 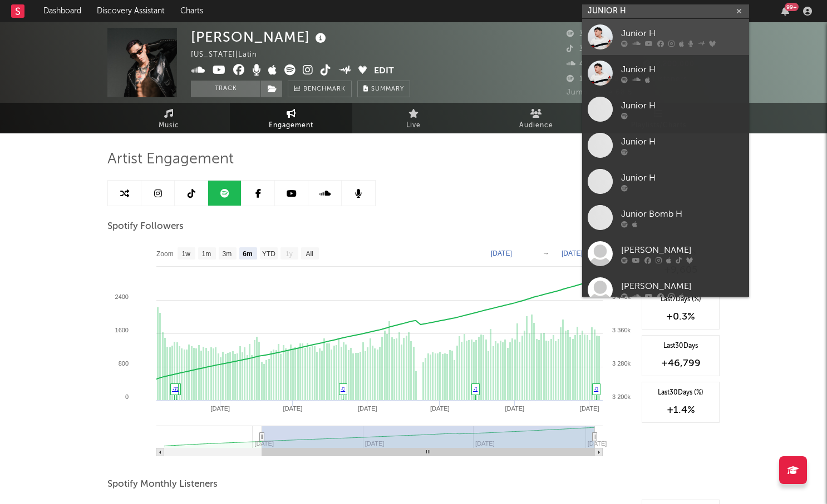 I want to click on text: 3 440k, so click(x=621, y=297).